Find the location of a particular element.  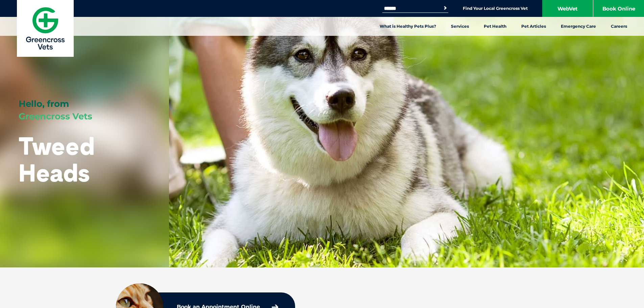

a: Pet Health is located at coordinates (495, 26).